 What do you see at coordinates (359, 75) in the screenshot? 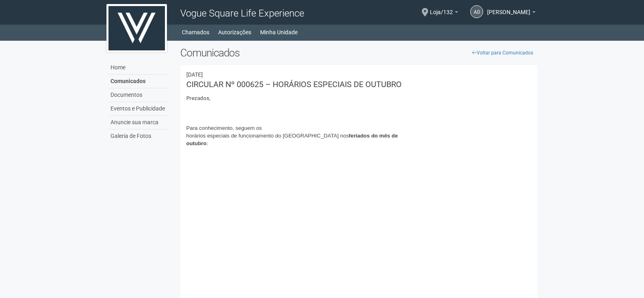
I see `div: 07/10/2025 20:18` at bounding box center [359, 75].